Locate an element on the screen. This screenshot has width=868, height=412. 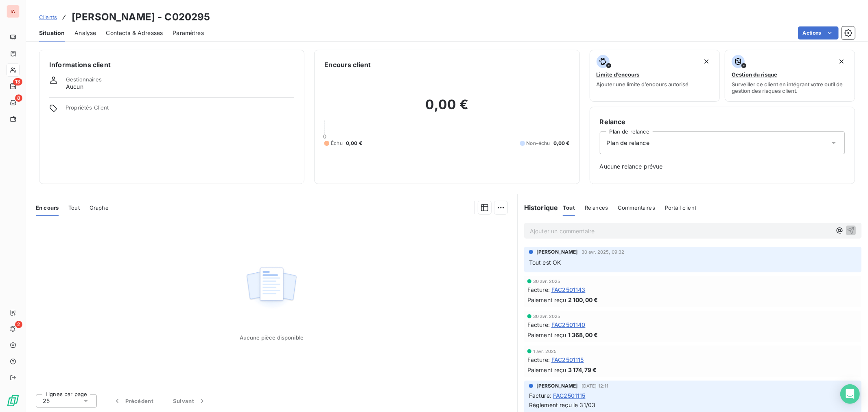
span: Ajouter une limite d’encours autorisé is located at coordinates (643, 84).